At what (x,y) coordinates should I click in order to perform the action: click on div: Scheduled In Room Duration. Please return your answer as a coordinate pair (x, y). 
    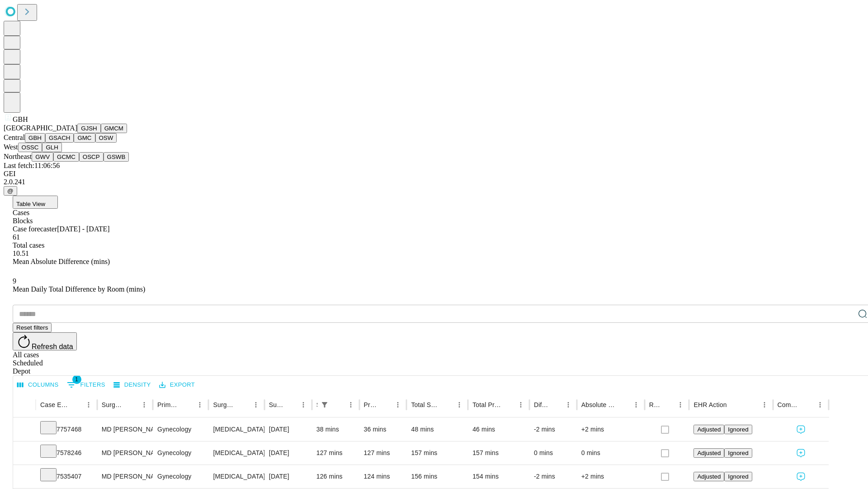
    Looking at the image, I should click on (317, 405).